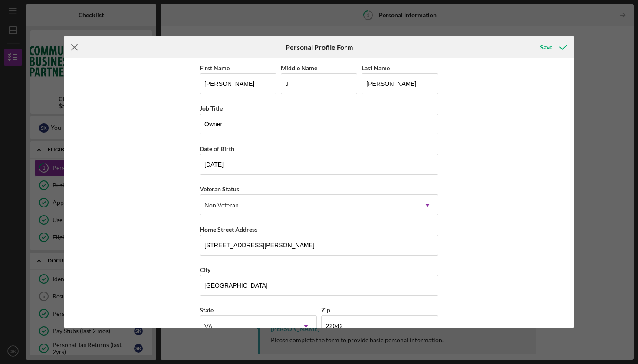  Describe the element at coordinates (228, 229) in the screenshot. I see `label: Home Street Address` at that location.